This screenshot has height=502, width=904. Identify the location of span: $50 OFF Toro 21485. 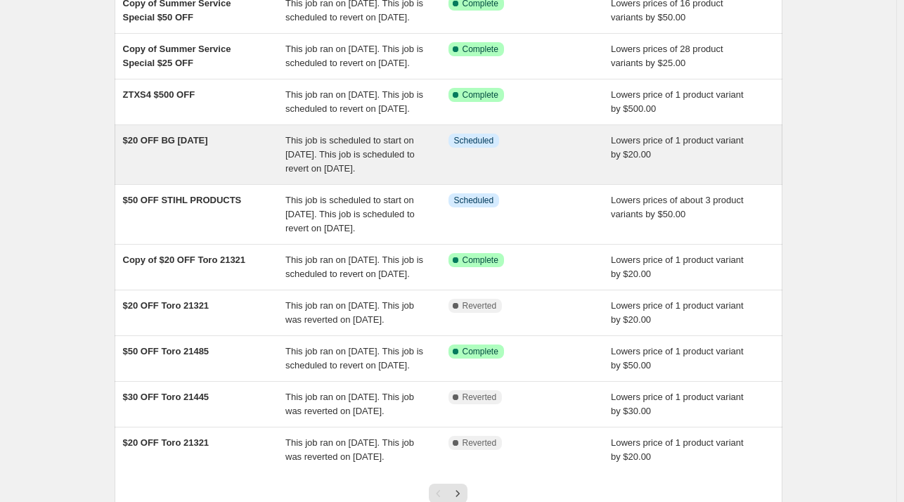
(166, 351).